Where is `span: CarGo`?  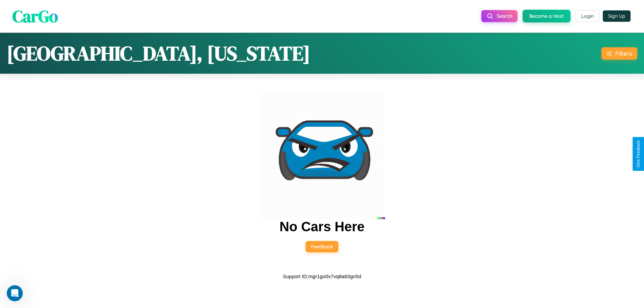
span: CarGo is located at coordinates (35, 16).